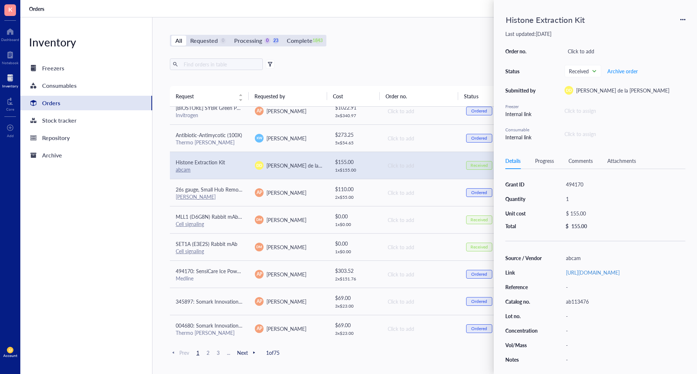 This screenshot has height=374, width=697. I want to click on div: Inventory, so click(86, 42).